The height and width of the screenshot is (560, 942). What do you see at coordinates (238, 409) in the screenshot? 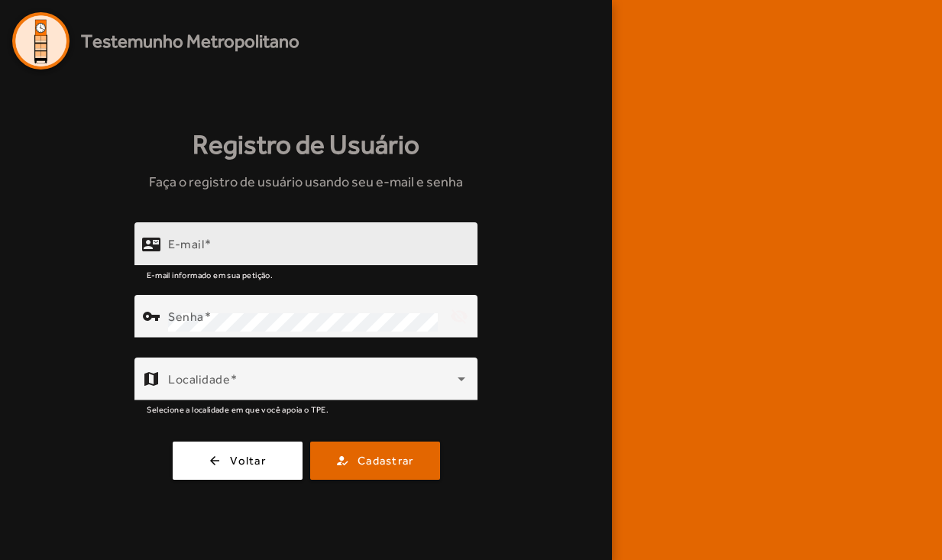
I see `mat-hint: Selecione a localidade em que você apoia o TPE.` at bounding box center [238, 409].